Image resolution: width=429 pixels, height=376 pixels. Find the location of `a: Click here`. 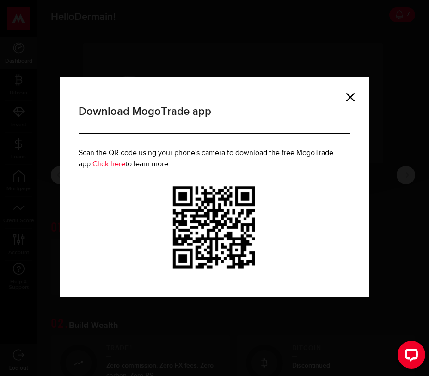

a: Click here is located at coordinates (109, 164).